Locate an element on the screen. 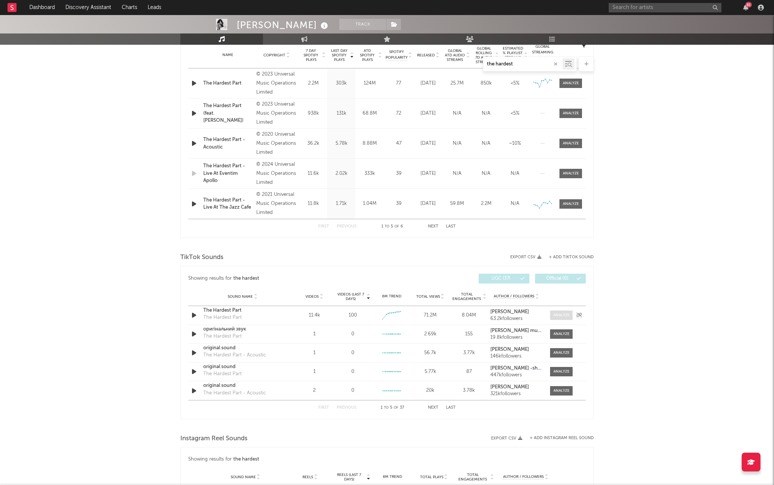  div: 8.88M is located at coordinates (369, 143).